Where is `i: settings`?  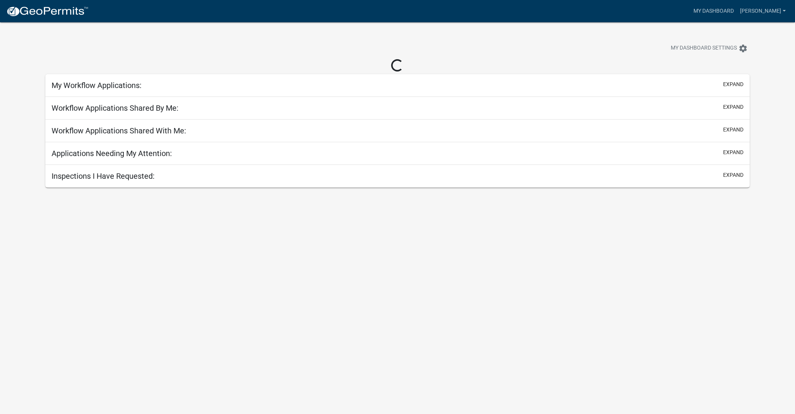 i: settings is located at coordinates (743, 48).